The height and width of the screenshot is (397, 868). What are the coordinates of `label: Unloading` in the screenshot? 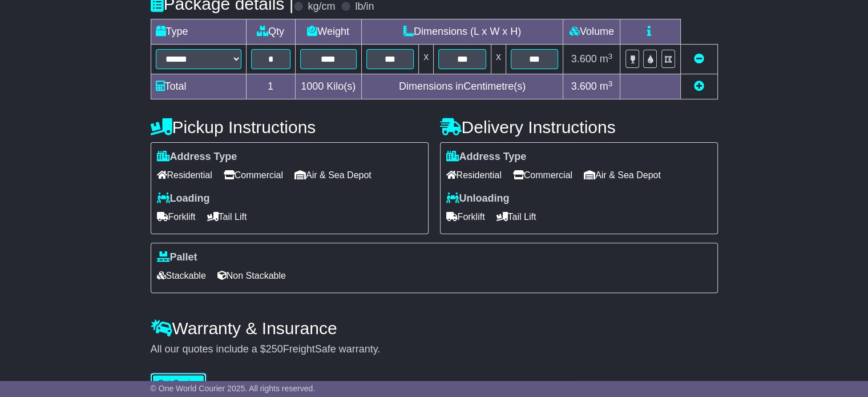 It's located at (478, 198).